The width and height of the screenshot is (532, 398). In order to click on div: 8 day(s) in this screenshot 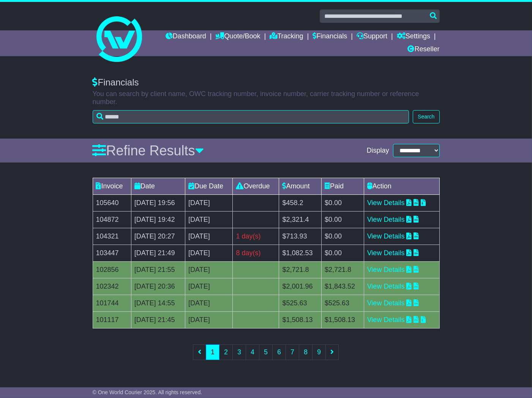, I will do `click(256, 253)`.